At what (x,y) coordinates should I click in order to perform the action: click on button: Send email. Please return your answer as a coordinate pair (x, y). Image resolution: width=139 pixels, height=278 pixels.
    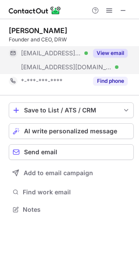
    Looking at the image, I should click on (71, 152).